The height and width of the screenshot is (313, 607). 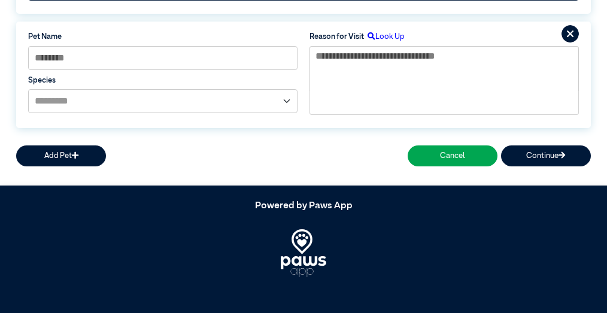 What do you see at coordinates (384, 36) in the screenshot?
I see `label: Look Up` at bounding box center [384, 36].